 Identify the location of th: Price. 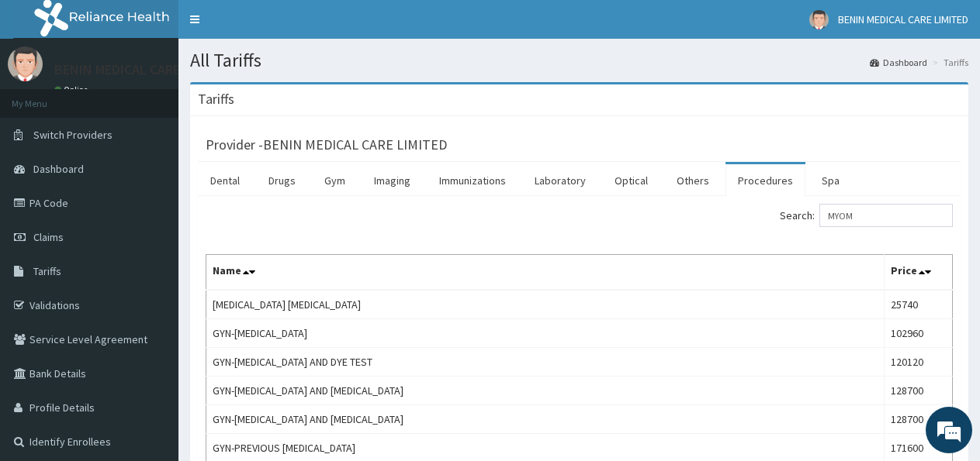
(917, 273).